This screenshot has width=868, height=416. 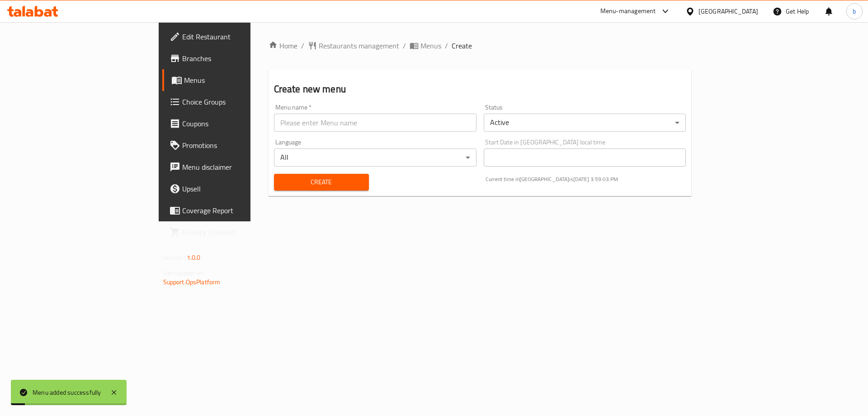 What do you see at coordinates (233, 37) in the screenshot?
I see `a: Edit Restaurant` at bounding box center [233, 37].